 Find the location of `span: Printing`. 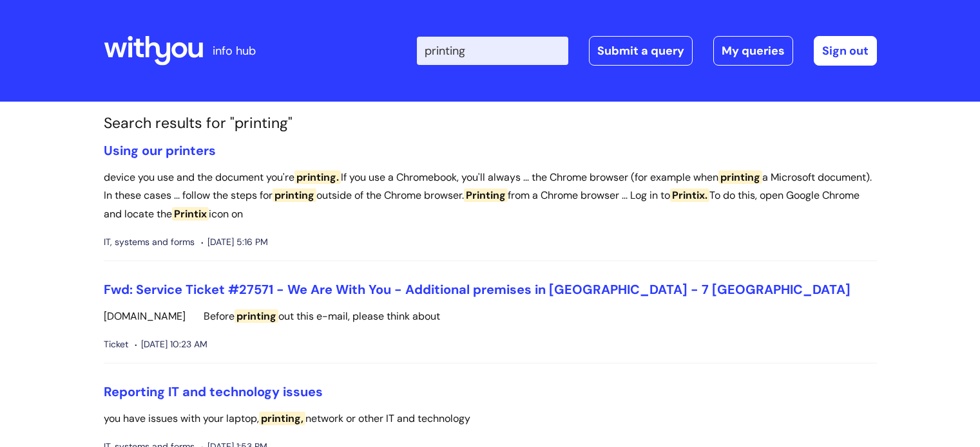

span: Printing is located at coordinates (486, 195).